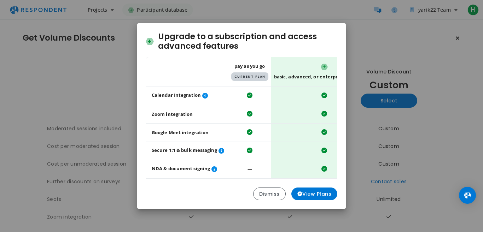 This screenshot has width=483, height=232. What do you see at coordinates (324, 72) in the screenshot?
I see `span: Basic, Advanced, or Enterprise Subscription` at bounding box center [324, 72].